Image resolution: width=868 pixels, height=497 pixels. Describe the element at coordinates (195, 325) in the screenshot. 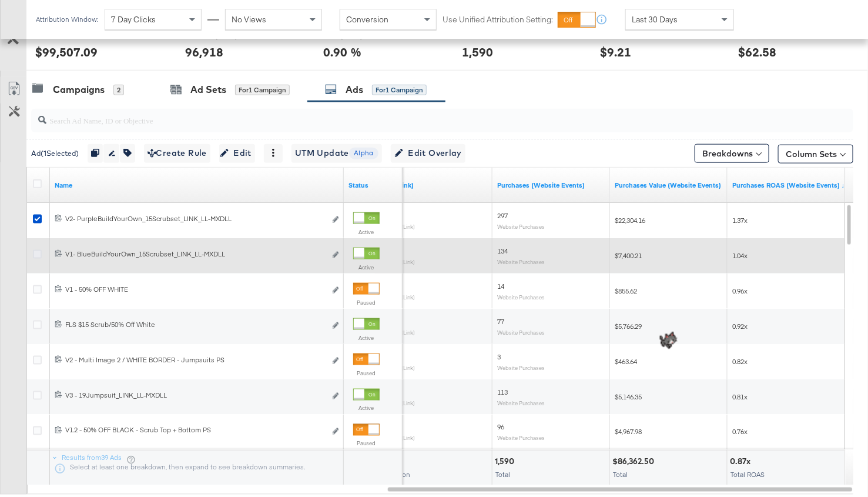

I see `div: FLS $15 Scrub/50% Off White` at that location.